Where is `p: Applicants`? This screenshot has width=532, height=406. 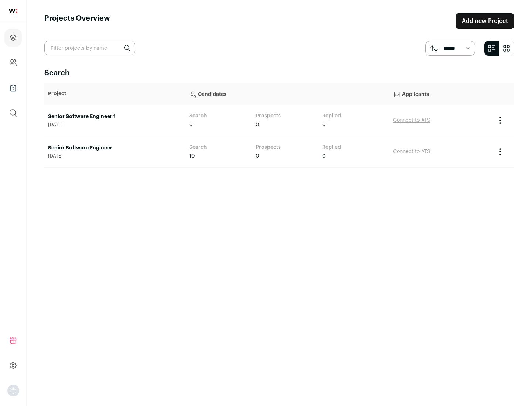 p: Applicants is located at coordinates (441, 94).